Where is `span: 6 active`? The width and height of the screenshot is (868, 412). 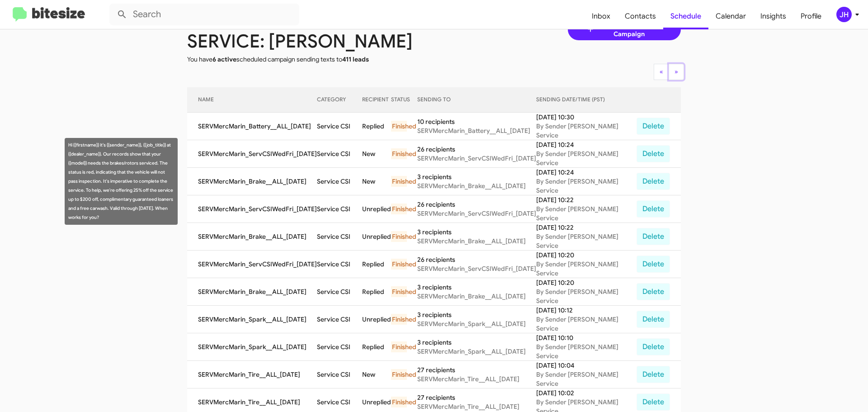
span: 6 active is located at coordinates (225, 59).